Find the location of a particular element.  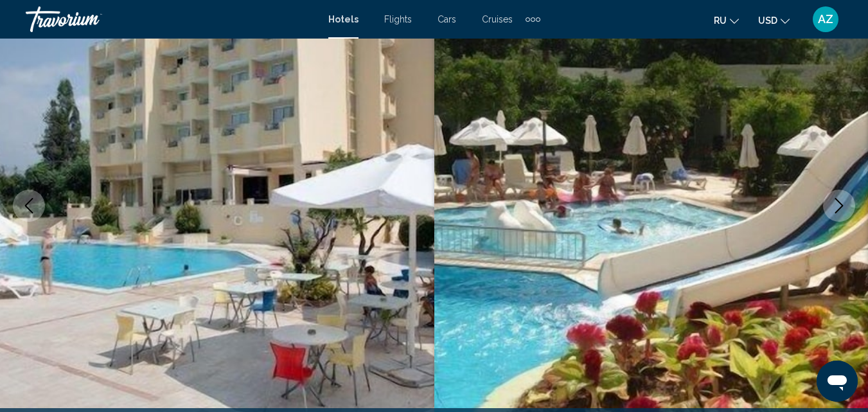

span: Hotels is located at coordinates (343, 19).